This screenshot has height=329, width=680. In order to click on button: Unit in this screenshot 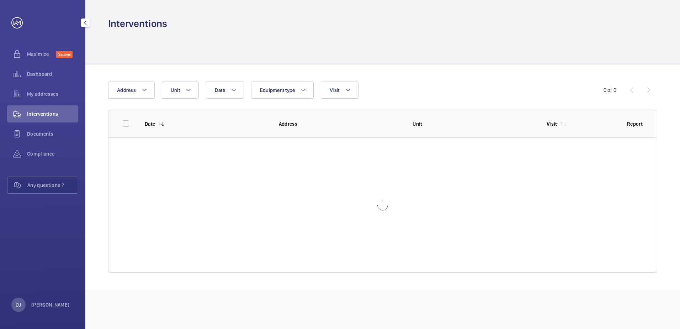, I will do `click(180, 90)`.